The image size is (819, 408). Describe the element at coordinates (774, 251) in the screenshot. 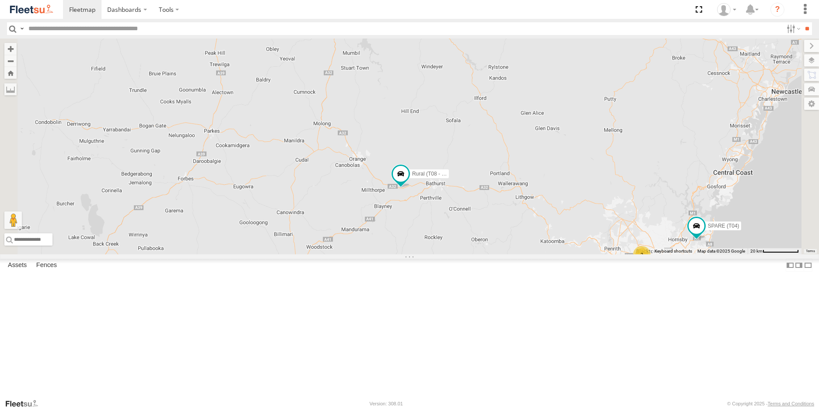

I see `button: Map Scale: 20 km per 79 pixels` at that location.